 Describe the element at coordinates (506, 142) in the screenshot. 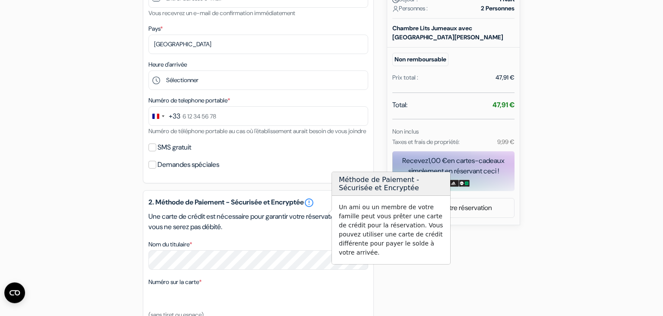

I see `small: 9,99 €` at that location.